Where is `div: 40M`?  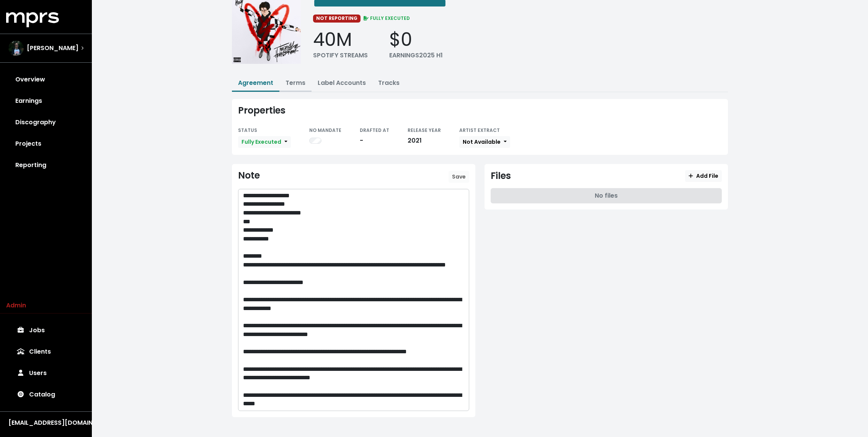
div: 40M is located at coordinates (340, 40).